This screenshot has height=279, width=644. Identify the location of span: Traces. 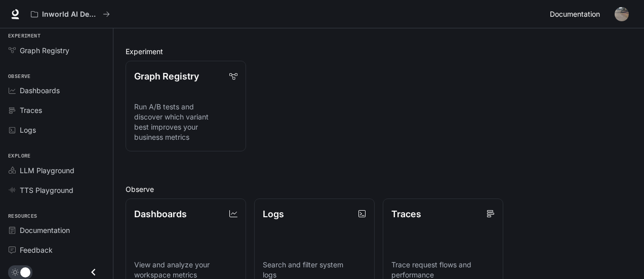
(31, 110).